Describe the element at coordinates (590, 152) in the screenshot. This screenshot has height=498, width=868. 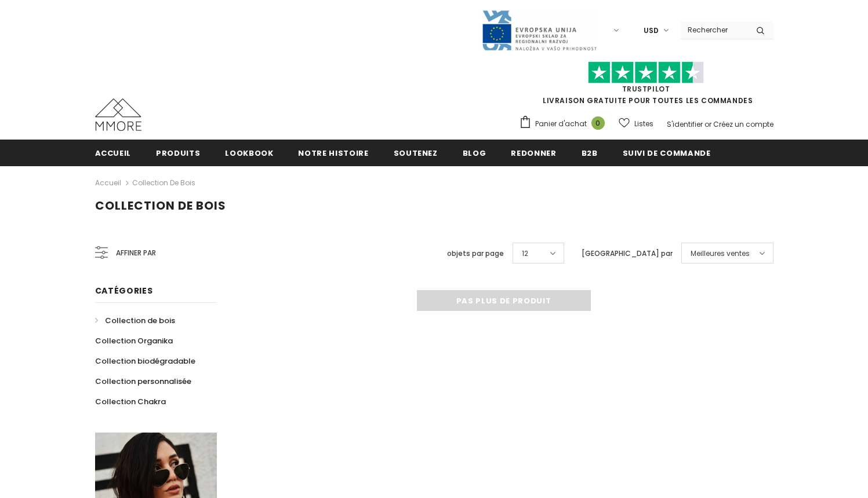
I see `a: B2B` at that location.